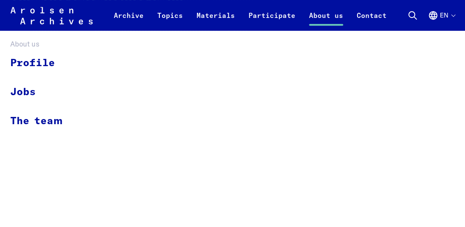 The width and height of the screenshot is (465, 227). Describe the element at coordinates (441, 20) in the screenshot. I see `button: English, language selection` at that location.